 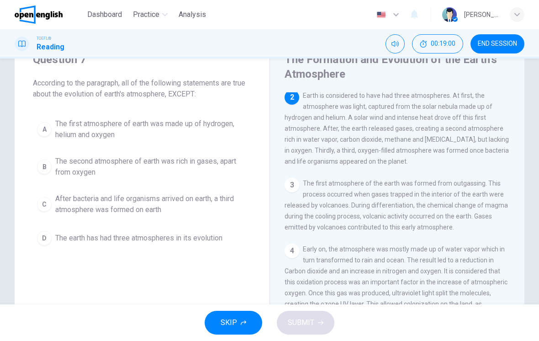 I want to click on a: OpenEnglish logo, so click(x=49, y=15).